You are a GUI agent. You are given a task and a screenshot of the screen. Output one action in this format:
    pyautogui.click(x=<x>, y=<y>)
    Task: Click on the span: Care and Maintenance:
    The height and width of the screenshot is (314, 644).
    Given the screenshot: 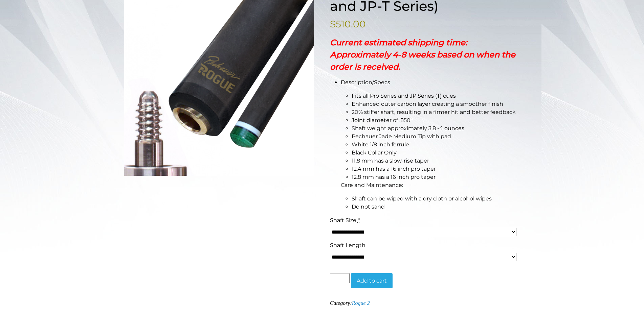 What is the action you would take?
    pyautogui.click(x=372, y=185)
    